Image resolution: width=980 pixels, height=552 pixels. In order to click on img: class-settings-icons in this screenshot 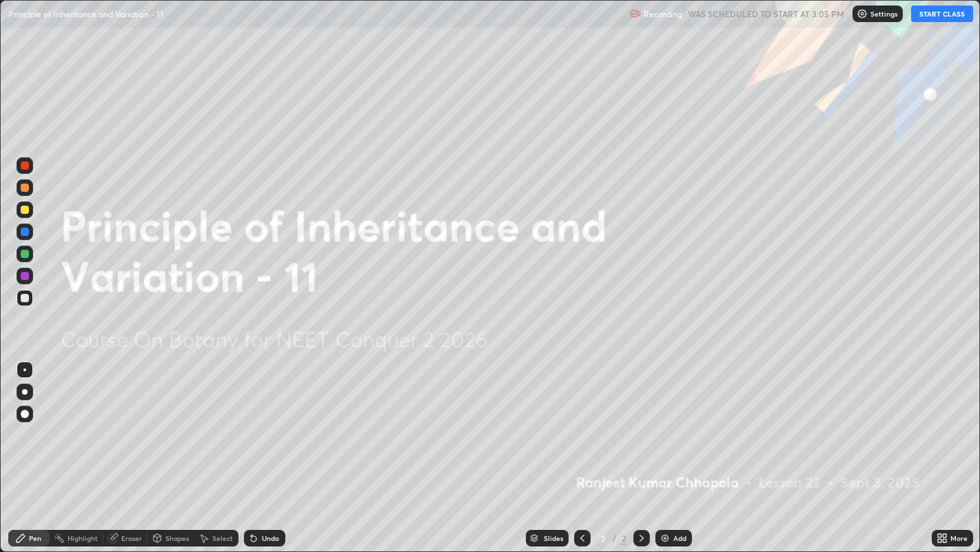, I will do `click(862, 14)`.